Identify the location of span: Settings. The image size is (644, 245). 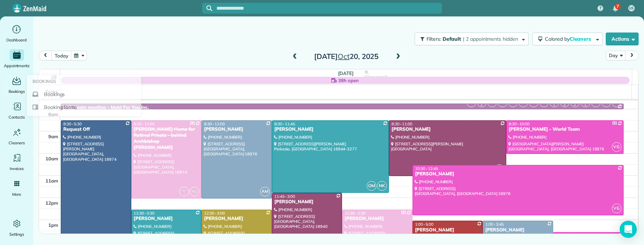
(17, 234).